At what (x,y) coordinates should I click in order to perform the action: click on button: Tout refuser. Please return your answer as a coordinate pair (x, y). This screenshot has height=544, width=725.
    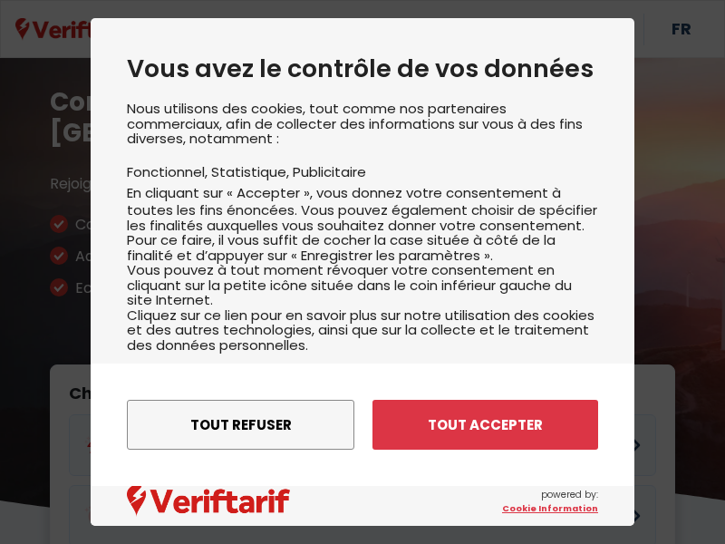
    Looking at the image, I should click on (240, 424).